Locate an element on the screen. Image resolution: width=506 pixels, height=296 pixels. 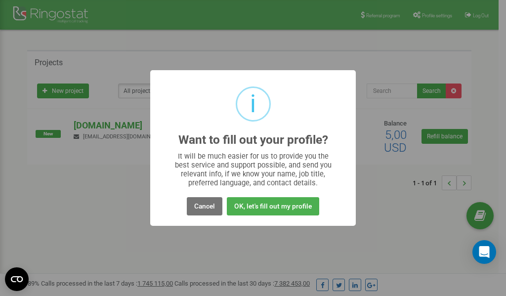
div: i is located at coordinates (253, 104).